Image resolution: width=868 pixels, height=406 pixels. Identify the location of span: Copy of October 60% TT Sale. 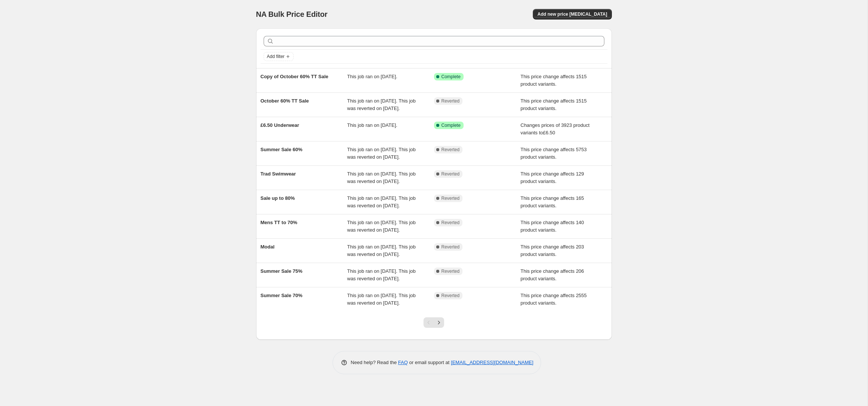
(294, 77).